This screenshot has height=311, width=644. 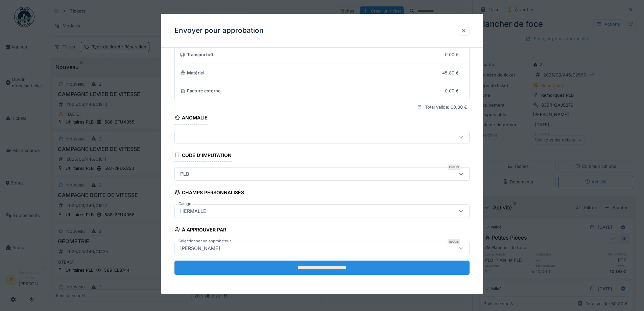 I want to click on div: Anomalie, so click(x=191, y=119).